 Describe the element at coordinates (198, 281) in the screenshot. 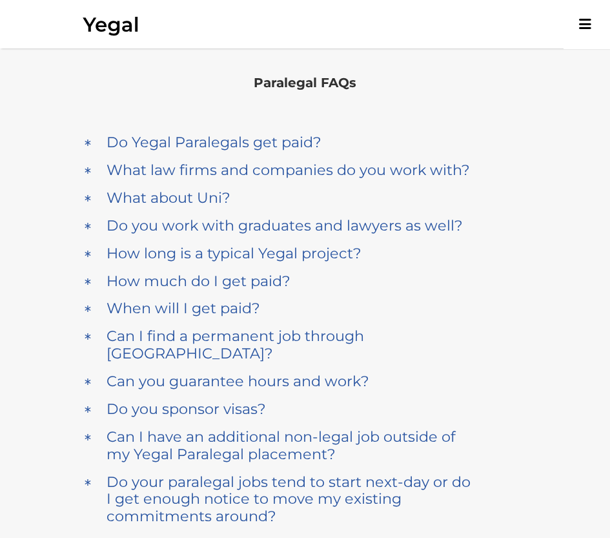

I see `h4: How much do I get paid?` at that location.